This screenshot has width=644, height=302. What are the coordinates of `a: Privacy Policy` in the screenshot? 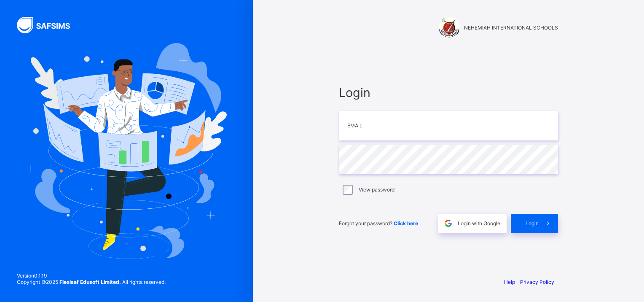 It's located at (537, 282).